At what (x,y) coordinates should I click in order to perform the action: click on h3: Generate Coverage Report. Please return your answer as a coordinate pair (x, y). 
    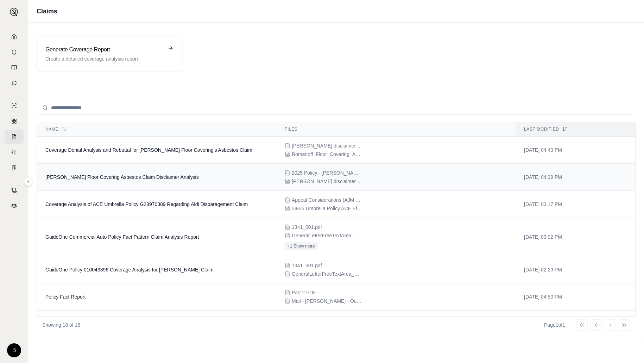
    Looking at the image, I should click on (105, 50).